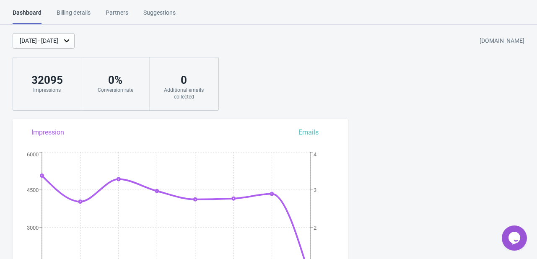 This screenshot has height=259, width=537. What do you see at coordinates (47, 80) in the screenshot?
I see `div: 32095` at bounding box center [47, 80].